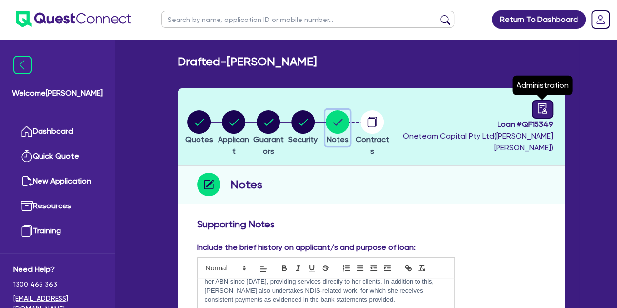 The image size is (617, 308). I want to click on button: Quotes, so click(199, 128).